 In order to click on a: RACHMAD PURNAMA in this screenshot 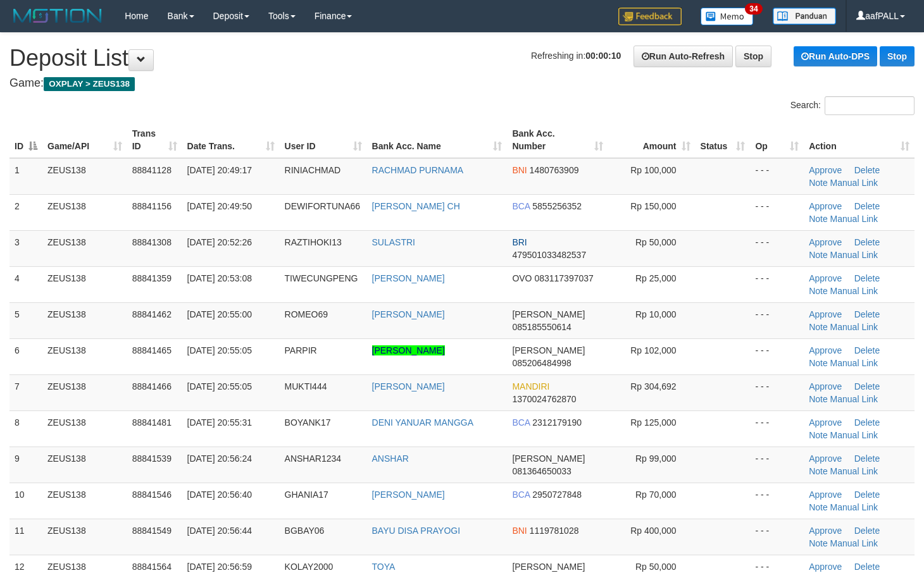, I will do `click(418, 170)`.